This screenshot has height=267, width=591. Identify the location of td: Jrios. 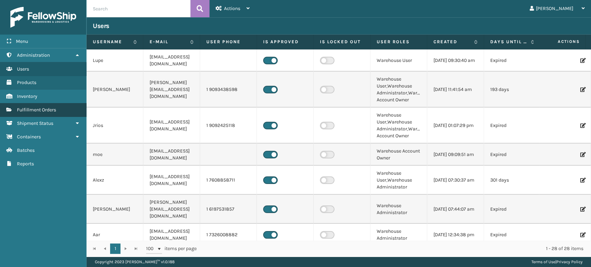
(115, 126).